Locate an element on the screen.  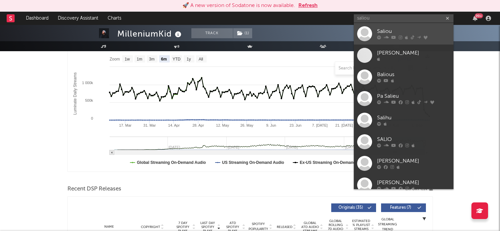
text: 28. Apr is located at coordinates (198, 125).